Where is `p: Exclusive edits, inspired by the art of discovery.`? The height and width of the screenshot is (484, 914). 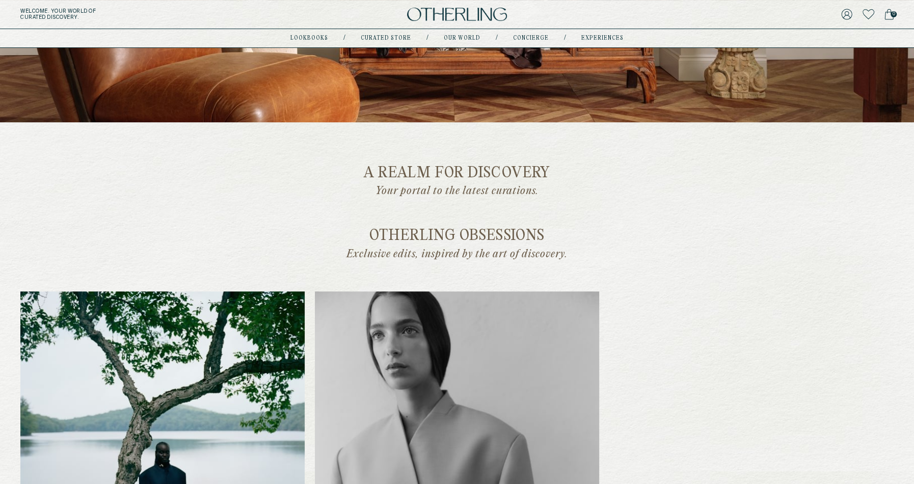 p: Exclusive edits, inspired by the art of discovery. is located at coordinates (457, 254).